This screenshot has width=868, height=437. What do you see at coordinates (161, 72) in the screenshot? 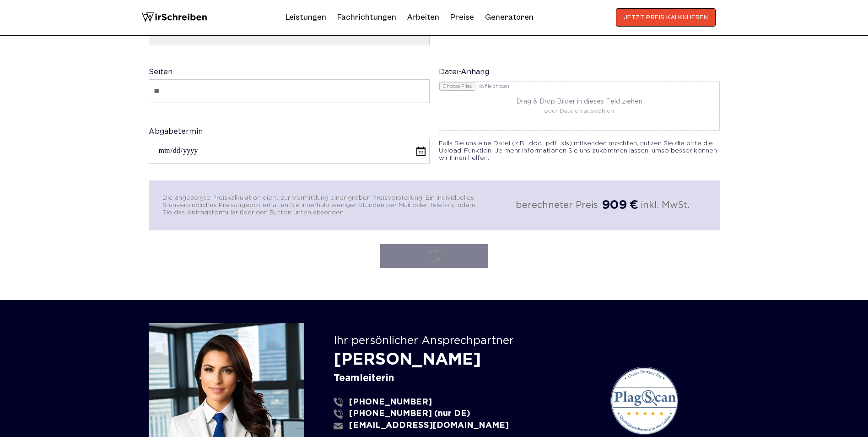
I see `span: Seiten` at bounding box center [161, 72].